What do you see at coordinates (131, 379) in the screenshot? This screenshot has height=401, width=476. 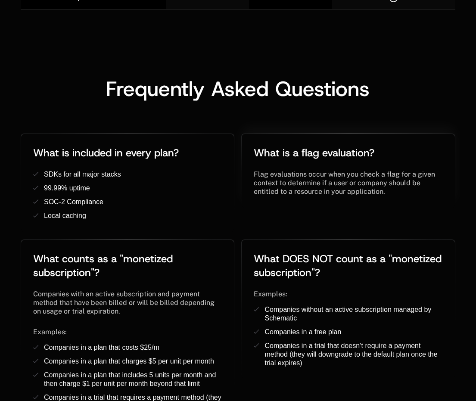 I see `span: Companies in a plan that includes 5 units per month and then charge $1 per unit per month beyond ...` at bounding box center [131, 379].